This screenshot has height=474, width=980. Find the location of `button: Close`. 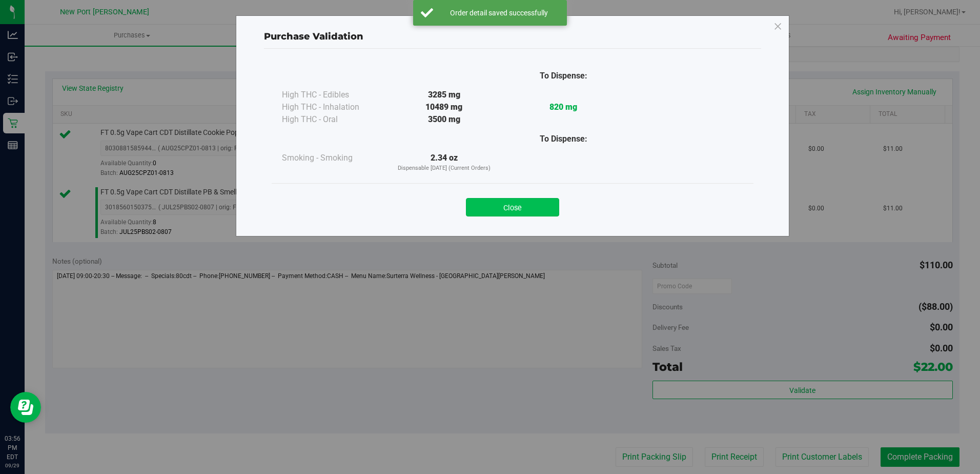

button: Close is located at coordinates (513, 207).